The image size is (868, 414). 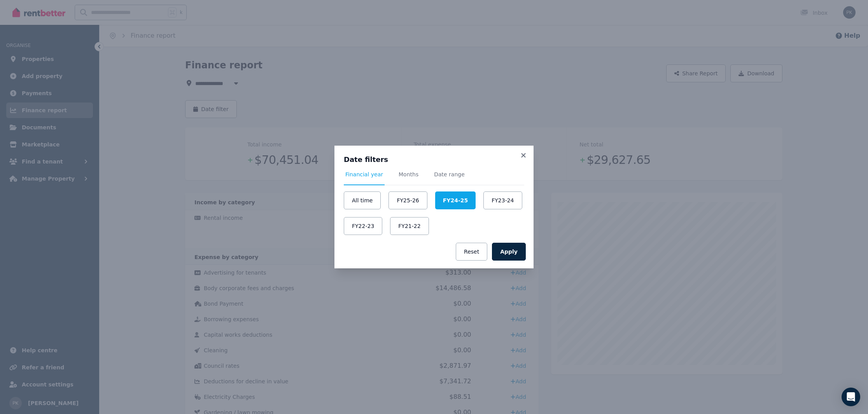 What do you see at coordinates (434, 160) in the screenshot?
I see `h3: Date filters` at bounding box center [434, 160].